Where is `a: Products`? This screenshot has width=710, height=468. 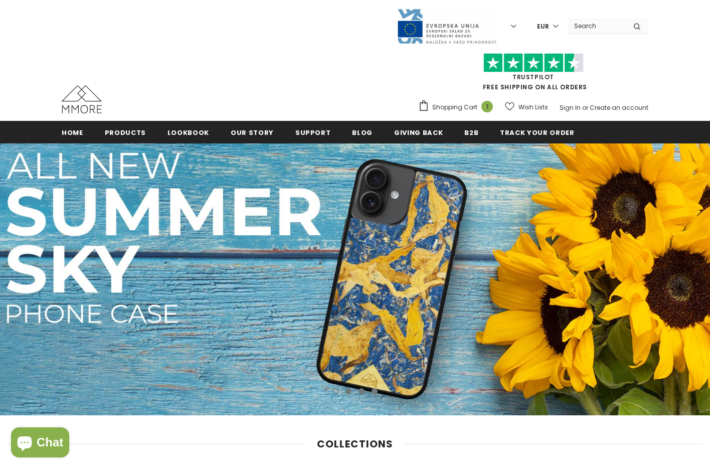
a: Products is located at coordinates (125, 132).